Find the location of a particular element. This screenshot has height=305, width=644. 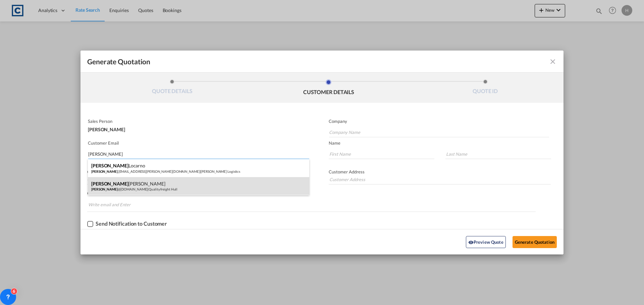

p: Sales Person is located at coordinates (198, 121).